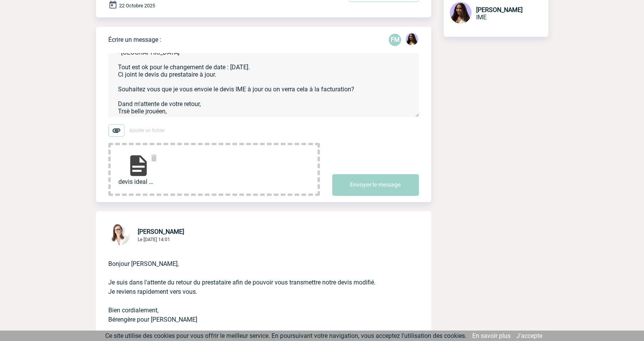 The height and width of the screenshot is (341, 644). I want to click on img: file-document.svg, so click(139, 165).